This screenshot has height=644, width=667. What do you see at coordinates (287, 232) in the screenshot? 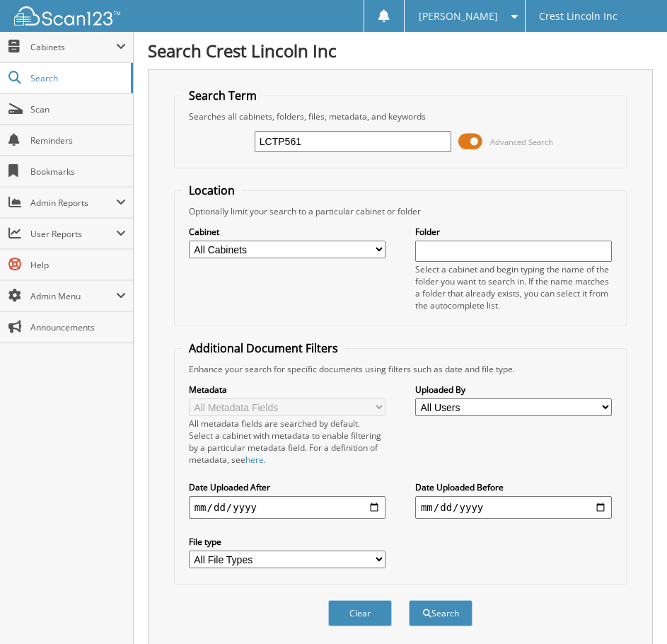
I see `label: Cabinet` at bounding box center [287, 232].